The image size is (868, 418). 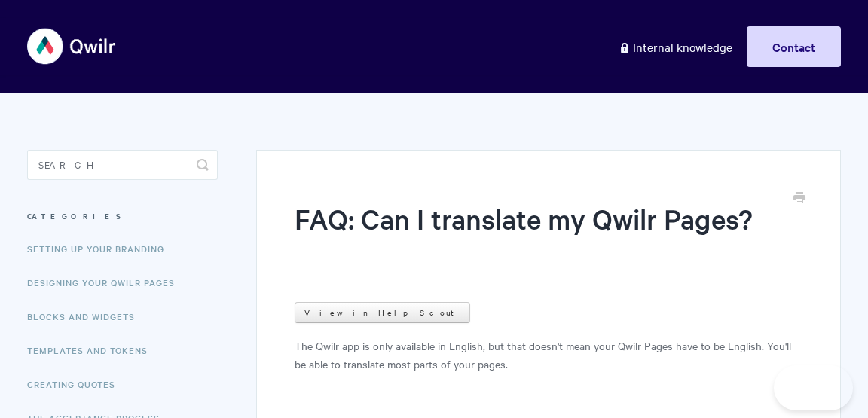 I want to click on h1: FAQ: Can I translate my Qwilr Pages?, so click(x=537, y=232).